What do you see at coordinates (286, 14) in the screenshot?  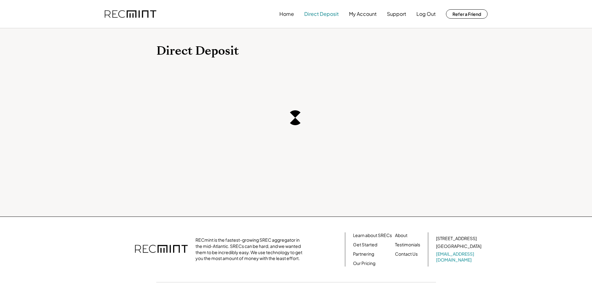 I see `button: Home` at bounding box center [286, 14].